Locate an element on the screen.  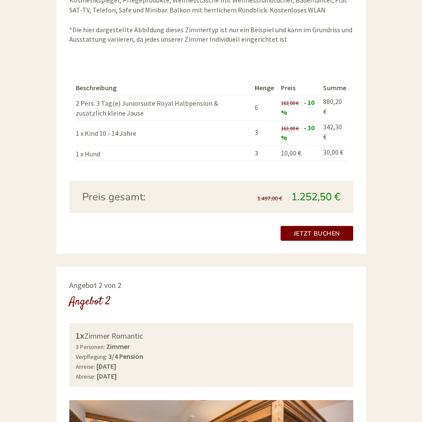
div: Angebot 2 is located at coordinates (90, 301).